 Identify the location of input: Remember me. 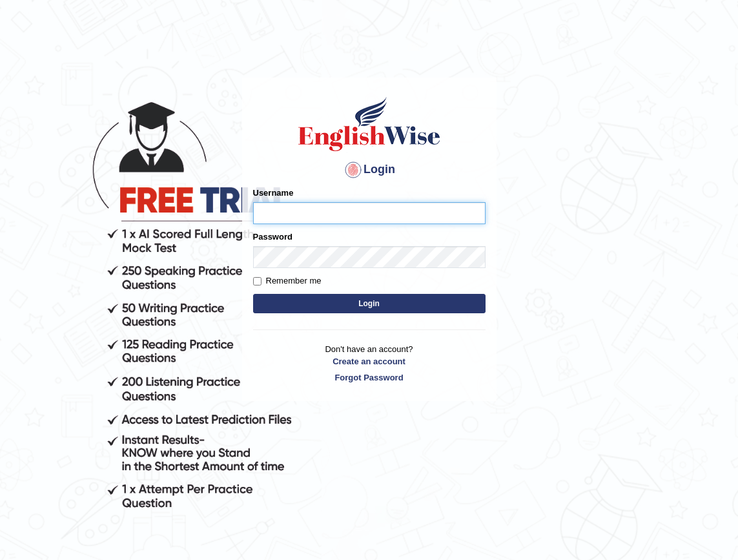
(257, 281).